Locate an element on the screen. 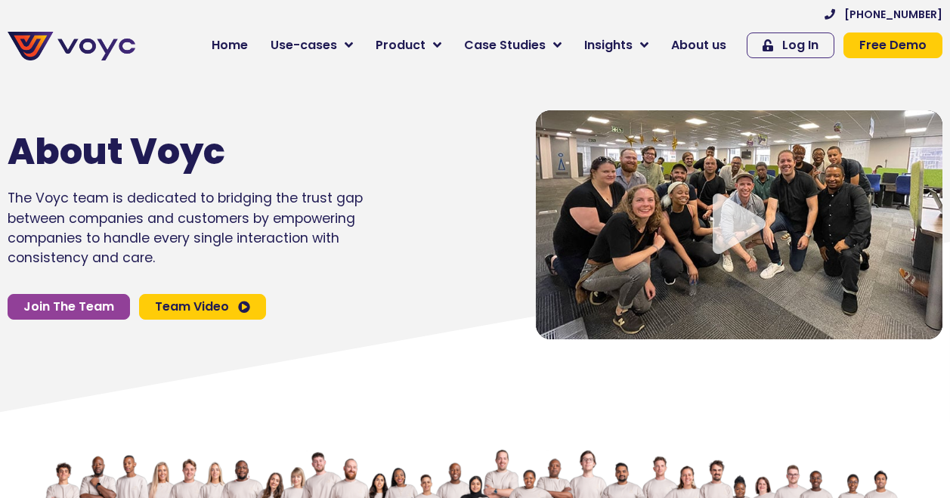 Image resolution: width=950 pixels, height=498 pixels. a: Insights is located at coordinates (616, 45).